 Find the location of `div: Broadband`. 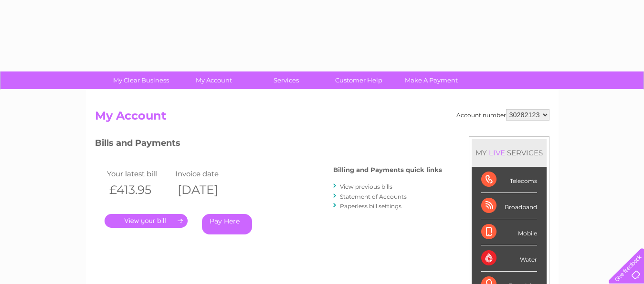

div: Broadband is located at coordinates (509, 206).